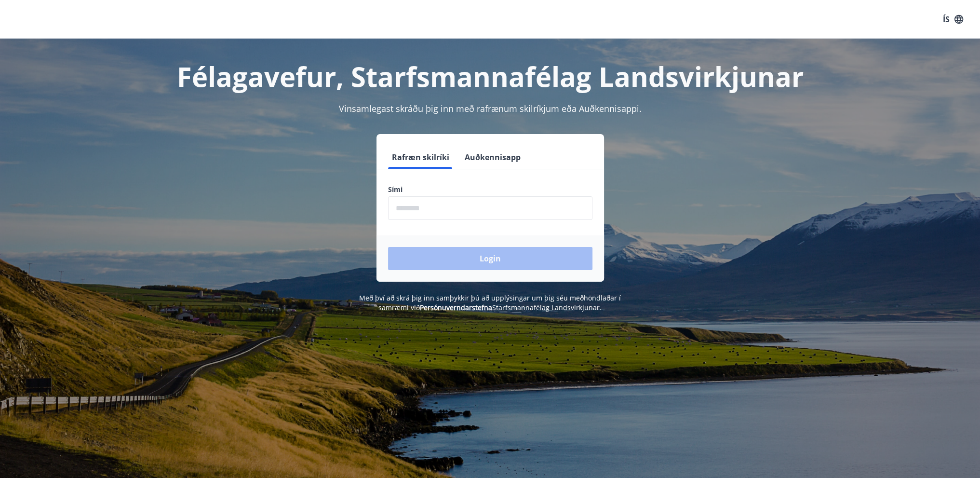 Image resolution: width=980 pixels, height=478 pixels. I want to click on button: Rafræn skilríki, so click(420, 158).